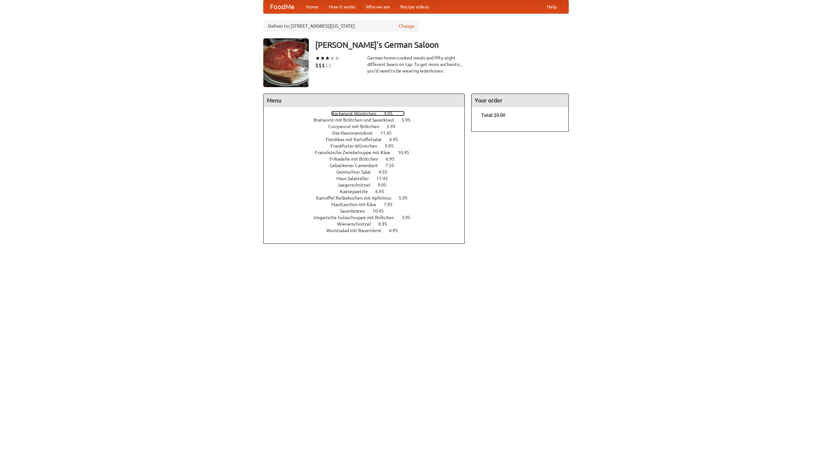  I want to click on a: Jaegerschnitzel 9.95, so click(368, 185).